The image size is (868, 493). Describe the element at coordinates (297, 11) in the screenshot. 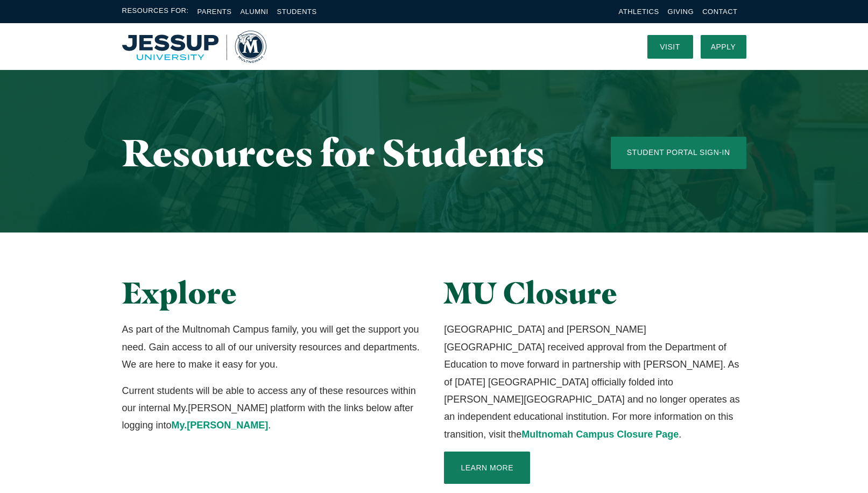

I see `a: Students` at that location.